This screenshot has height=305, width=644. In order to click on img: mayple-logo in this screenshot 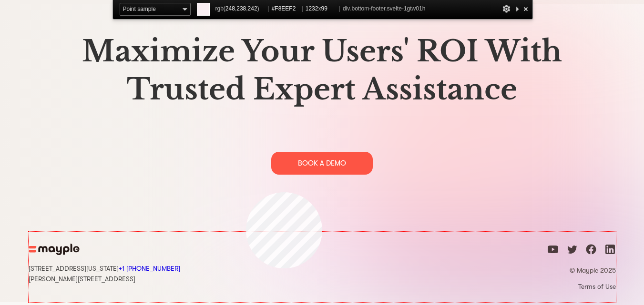, I will do `click(53, 250)`.